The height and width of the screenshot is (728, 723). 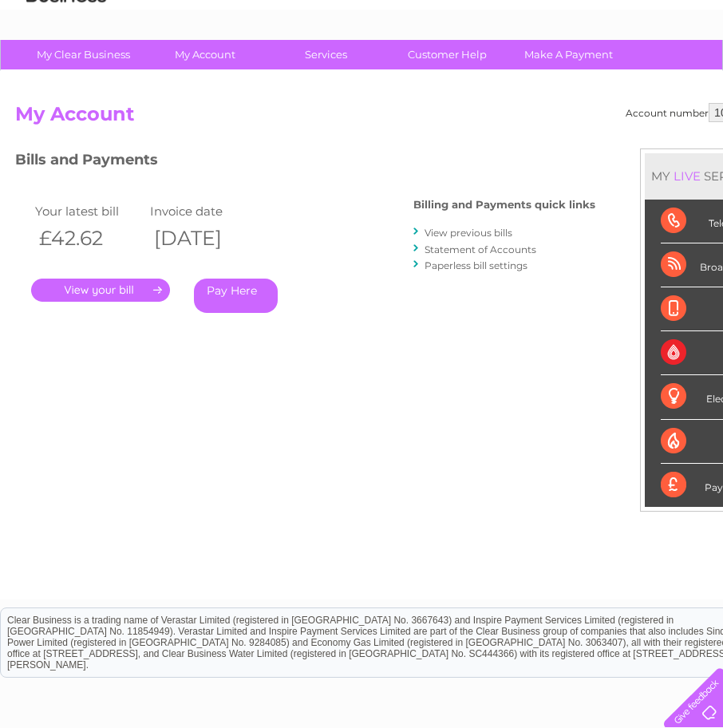 What do you see at coordinates (83, 54) in the screenshot?
I see `a: My Clear Business` at bounding box center [83, 54].